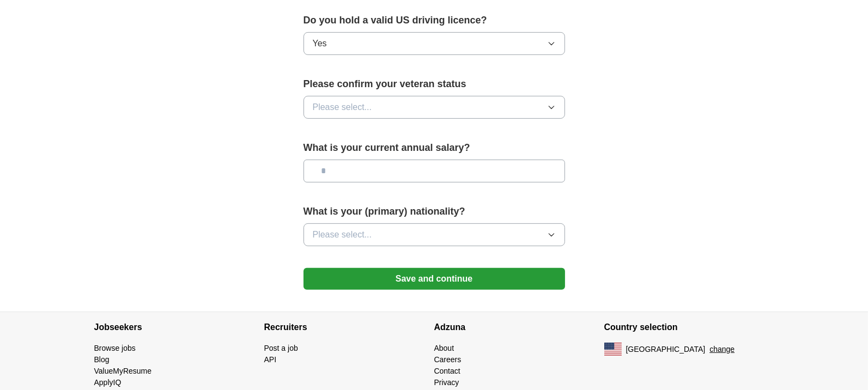  I want to click on button: Yes, so click(434, 43).